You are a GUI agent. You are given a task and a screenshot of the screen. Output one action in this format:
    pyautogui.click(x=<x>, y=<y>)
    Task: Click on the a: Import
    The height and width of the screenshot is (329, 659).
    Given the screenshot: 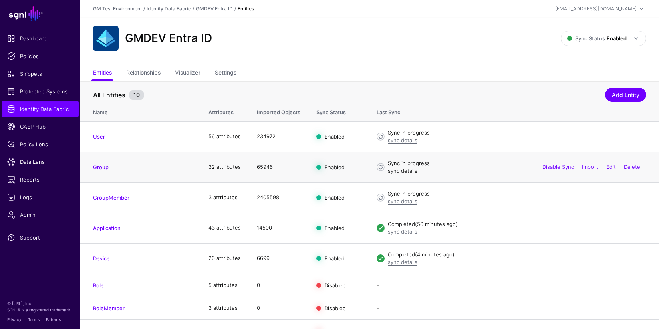 What is the action you would take?
    pyautogui.click(x=590, y=167)
    